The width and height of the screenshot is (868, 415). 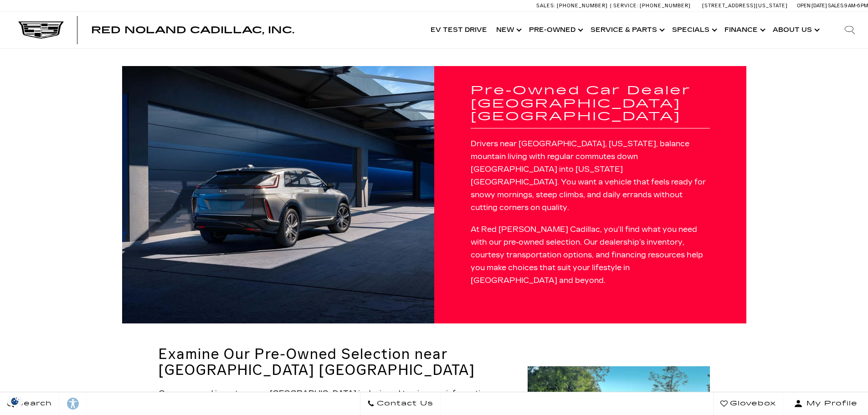 I want to click on span: My Profile, so click(x=830, y=404).